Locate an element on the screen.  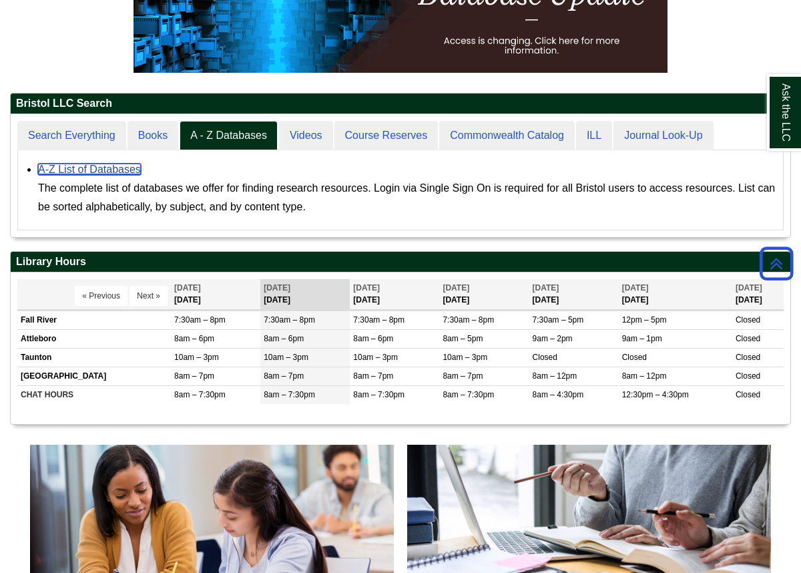
a: Books is located at coordinates (153, 135).